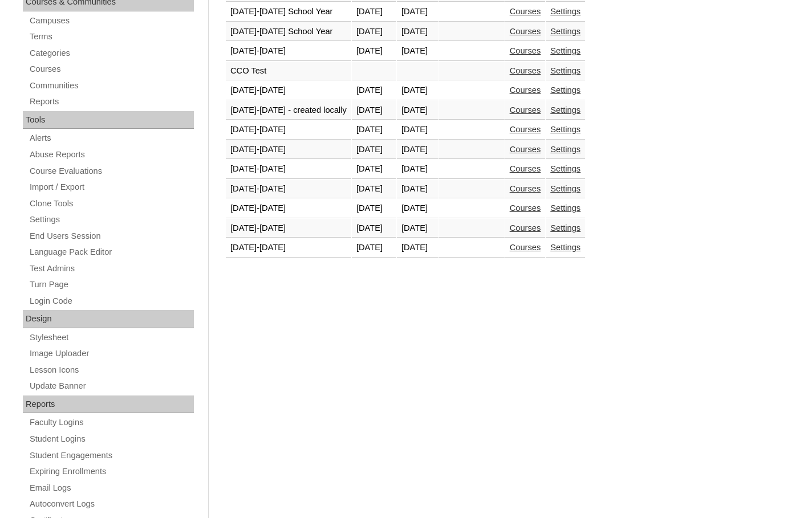 The image size is (812, 518). What do you see at coordinates (289, 71) in the screenshot?
I see `td: CCO Test` at bounding box center [289, 71].